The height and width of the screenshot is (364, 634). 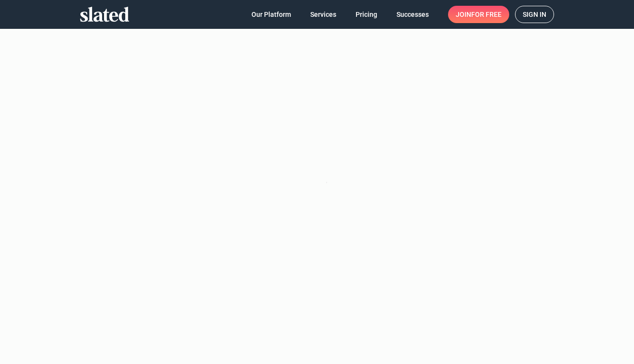 What do you see at coordinates (413, 14) in the screenshot?
I see `a: Successes` at bounding box center [413, 14].